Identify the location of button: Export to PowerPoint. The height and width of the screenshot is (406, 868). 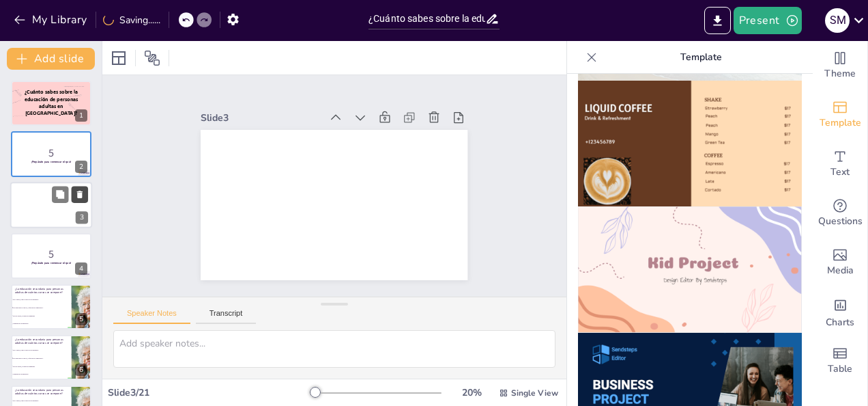
(717, 20).